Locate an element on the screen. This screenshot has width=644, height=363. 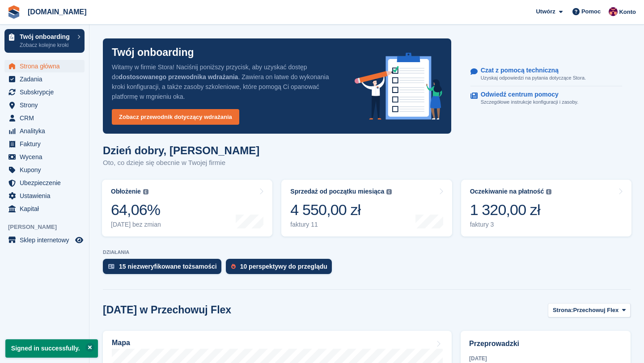
img: prospect-51fa495bee0391a8d652442698ab0144808aea92771e9ea1ae160a38d050c398.svg is located at coordinates (234, 267).